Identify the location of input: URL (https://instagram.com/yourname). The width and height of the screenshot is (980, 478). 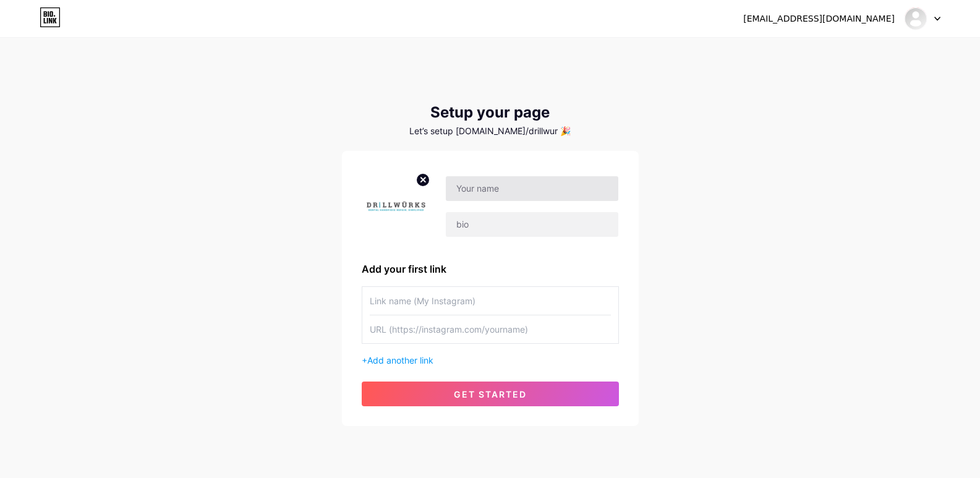
(491, 329).